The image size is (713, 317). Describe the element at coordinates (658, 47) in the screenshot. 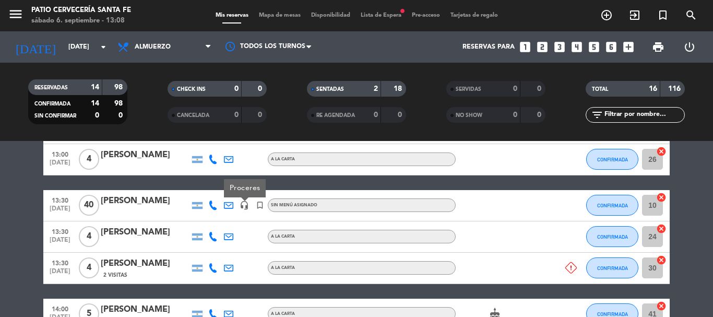

I see `span: print` at that location.